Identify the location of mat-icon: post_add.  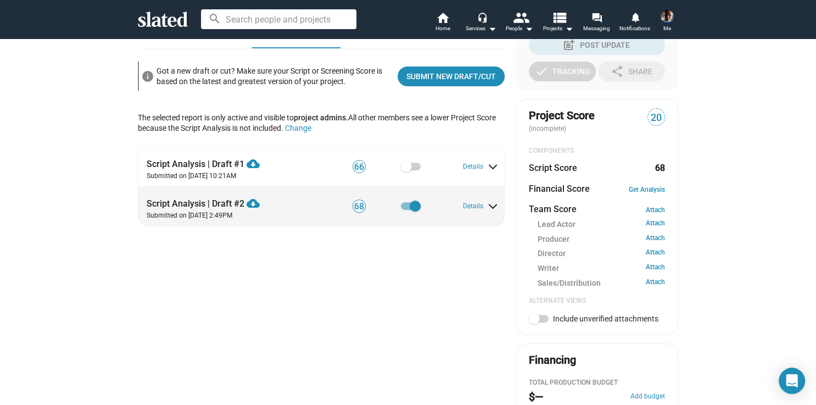
(569, 45).